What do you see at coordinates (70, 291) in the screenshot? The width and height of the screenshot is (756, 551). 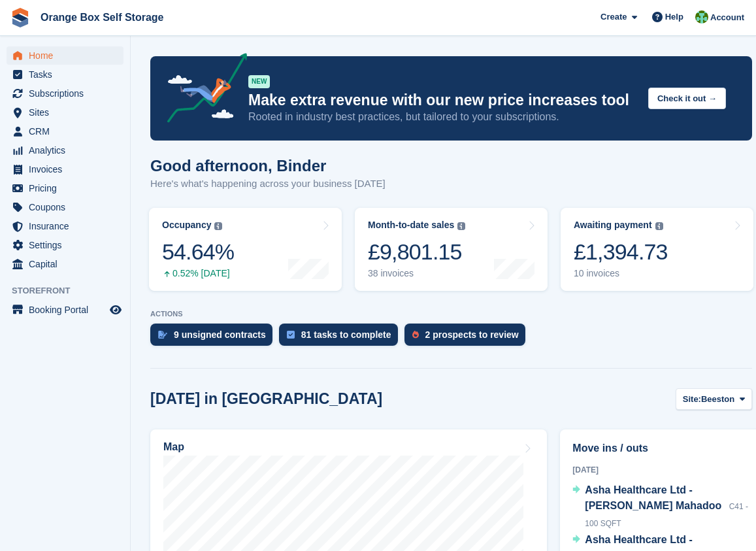 I see `span: Storefront` at bounding box center [70, 291].